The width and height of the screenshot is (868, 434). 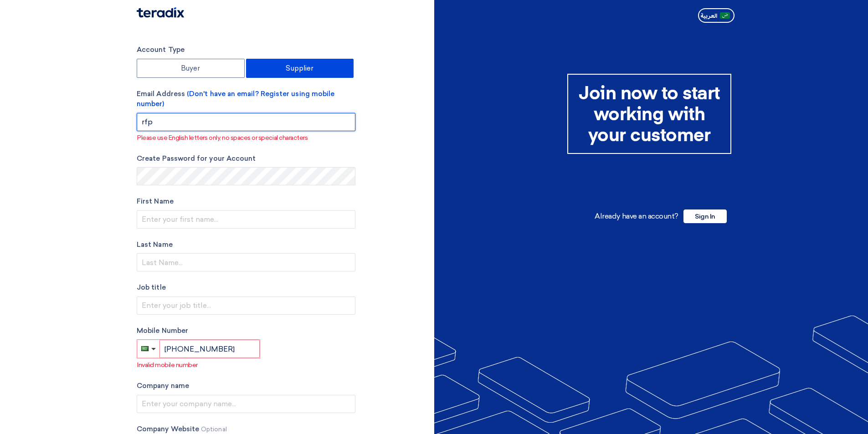 I want to click on span: Already have an account?, so click(x=636, y=216).